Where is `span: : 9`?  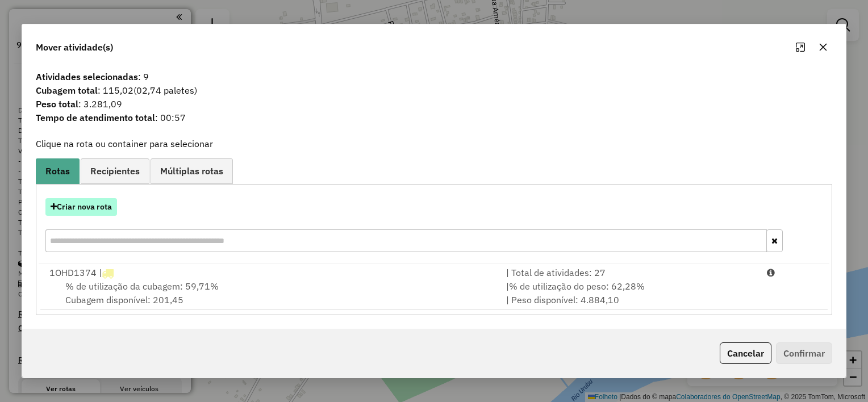 span: : 9 is located at coordinates (434, 77).